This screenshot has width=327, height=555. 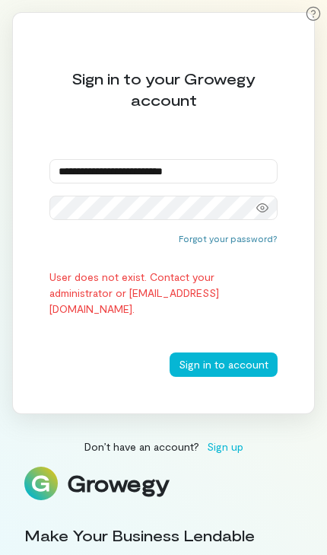 What do you see at coordinates (164, 446) in the screenshot?
I see `div: Don’t have an account?` at bounding box center [164, 446].